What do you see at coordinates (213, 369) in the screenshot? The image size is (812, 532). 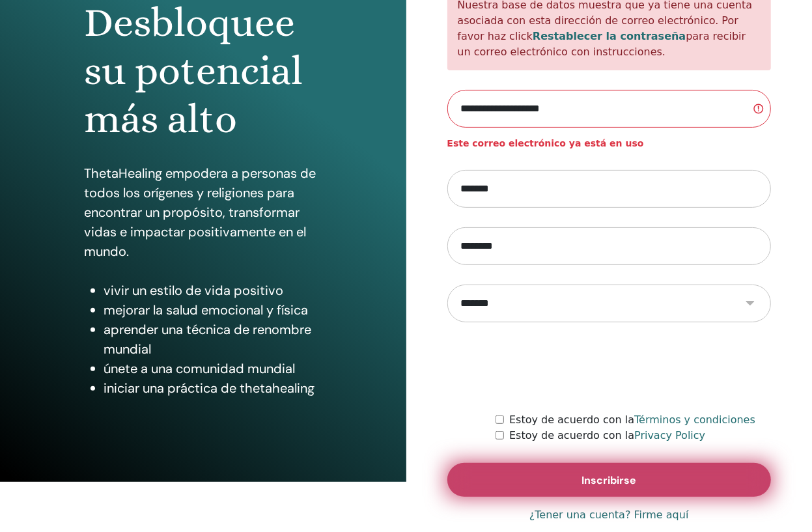 I see `li: únete a una comunidad mundial` at bounding box center [213, 369].